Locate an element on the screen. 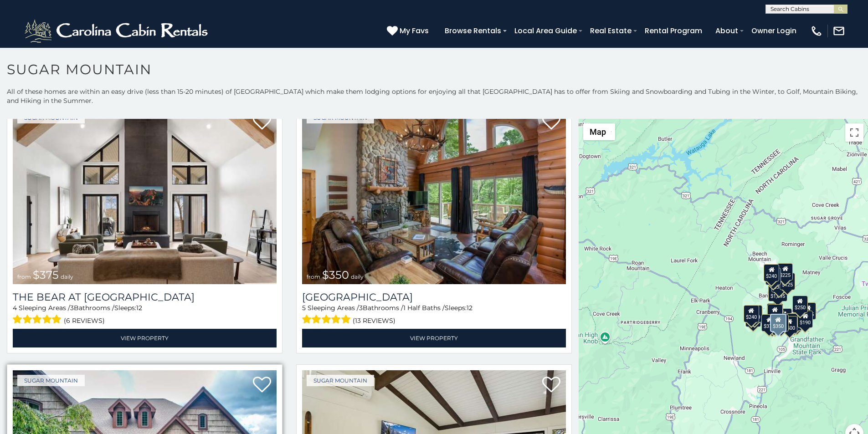 The width and height of the screenshot is (868, 434). div: $500 is located at coordinates (790, 325).